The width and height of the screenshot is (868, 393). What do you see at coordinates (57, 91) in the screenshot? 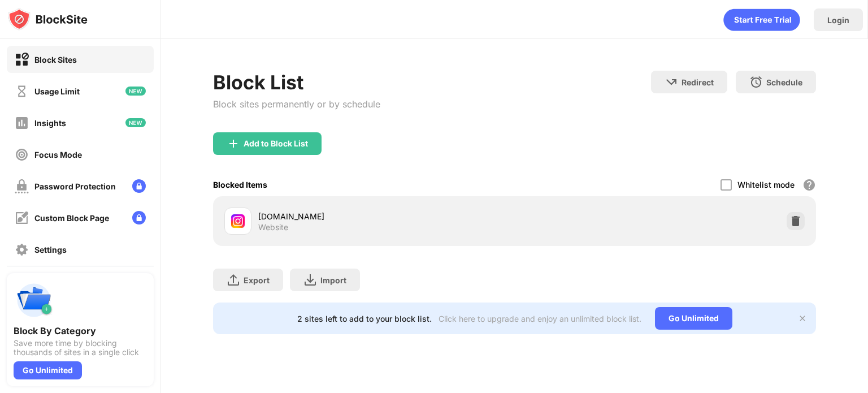
I see `div: Usage Limit` at bounding box center [57, 91].